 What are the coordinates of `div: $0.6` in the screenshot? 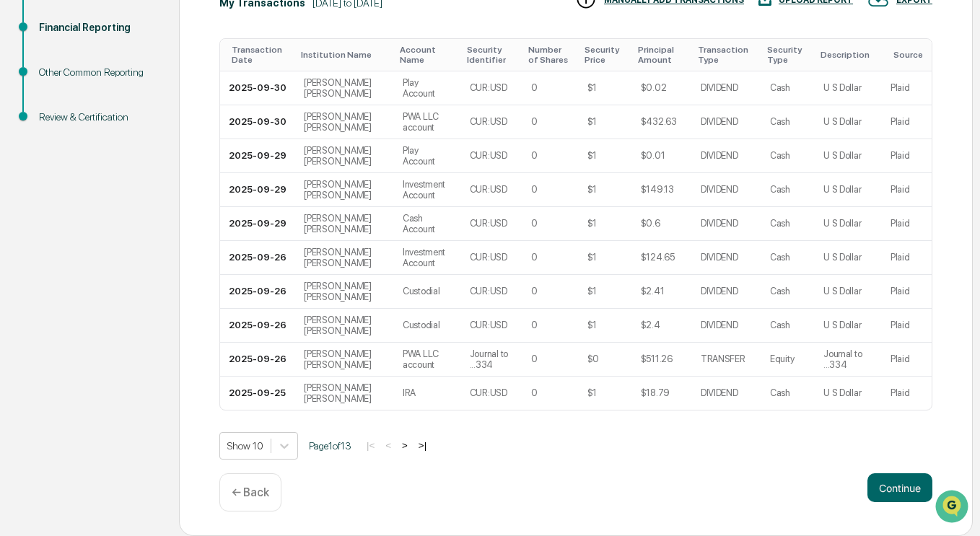 It's located at (651, 223).